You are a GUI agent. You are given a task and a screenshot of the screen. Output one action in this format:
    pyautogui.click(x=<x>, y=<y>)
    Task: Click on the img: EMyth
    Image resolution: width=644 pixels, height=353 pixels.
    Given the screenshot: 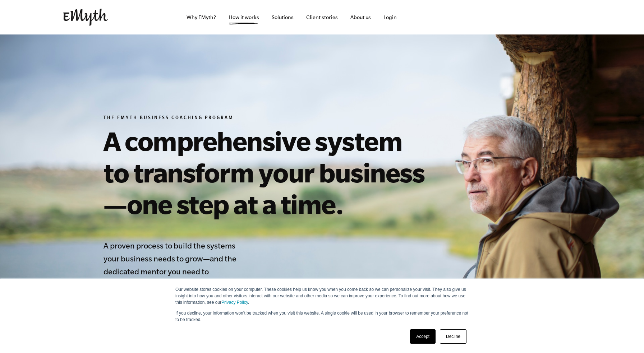 What is the action you would take?
    pyautogui.click(x=86, y=17)
    